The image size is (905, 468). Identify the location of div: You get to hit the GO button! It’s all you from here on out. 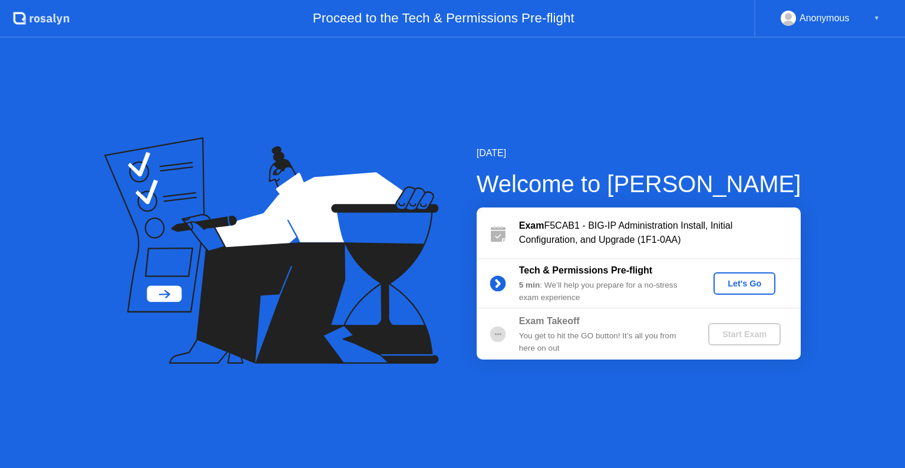
(604, 342).